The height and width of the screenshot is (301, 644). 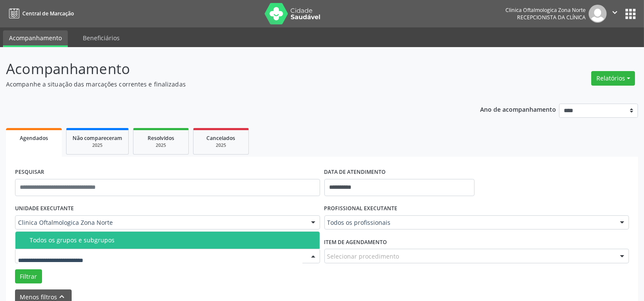 What do you see at coordinates (363, 256) in the screenshot?
I see `span: Selecionar procedimento` at bounding box center [363, 256].